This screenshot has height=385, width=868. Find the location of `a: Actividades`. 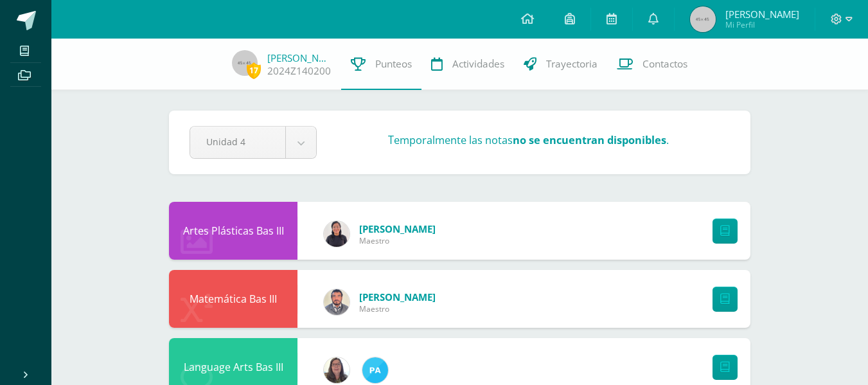

a: Actividades is located at coordinates (468, 64).